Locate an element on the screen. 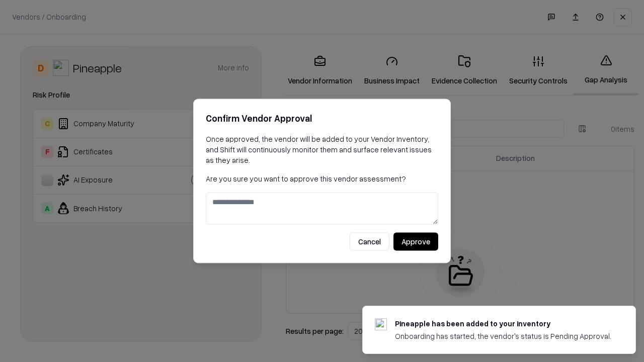  p: Once approved, the vendor will be added to your Vendor Inventory, and Shift will continuously mon... is located at coordinates (322, 150).